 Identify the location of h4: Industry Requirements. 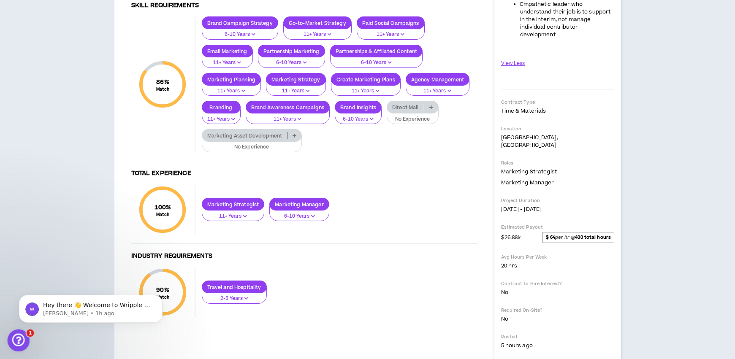
(304, 256).